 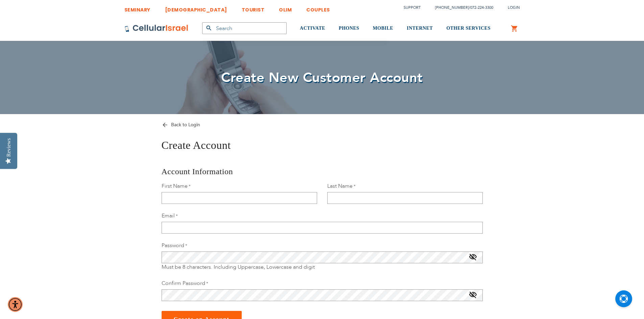 What do you see at coordinates (349, 28) in the screenshot?
I see `span: PHONES` at bounding box center [349, 28].